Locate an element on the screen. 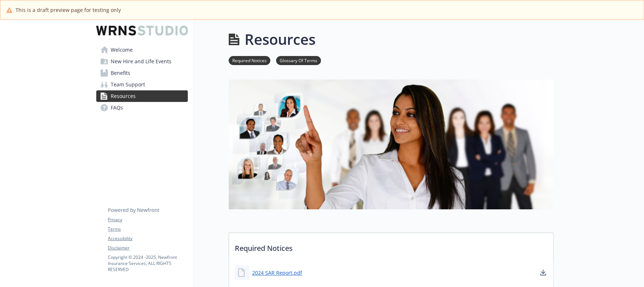 The image size is (644, 287). a: Benefits is located at coordinates (142, 73).